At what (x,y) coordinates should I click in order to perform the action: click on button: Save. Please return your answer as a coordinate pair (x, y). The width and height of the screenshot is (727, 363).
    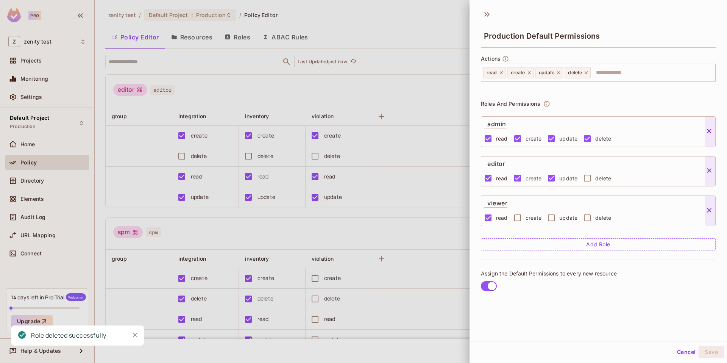
    Looking at the image, I should click on (711, 352).